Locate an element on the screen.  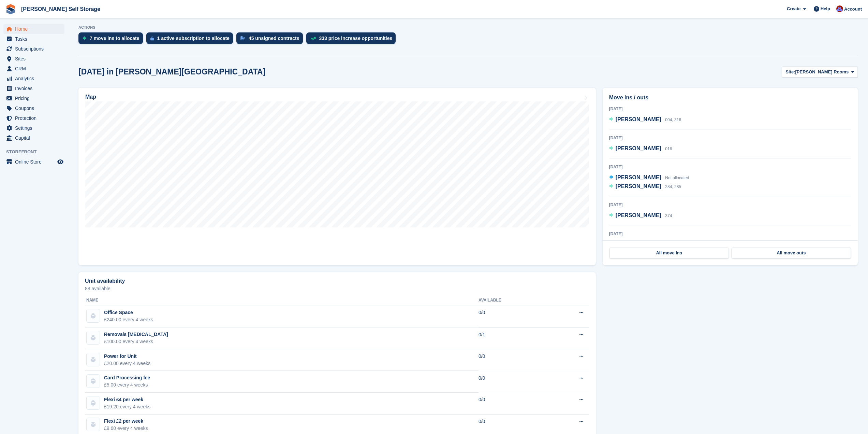
div: Card Processing fee is located at coordinates (127, 378).